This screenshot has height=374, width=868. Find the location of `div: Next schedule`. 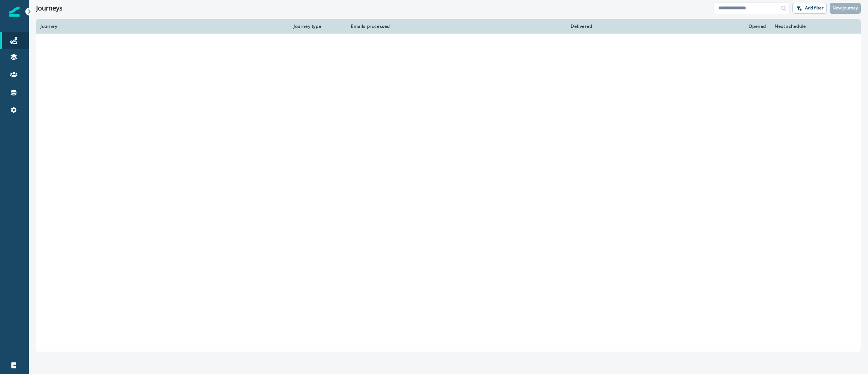

div: Next schedule is located at coordinates (806, 26).